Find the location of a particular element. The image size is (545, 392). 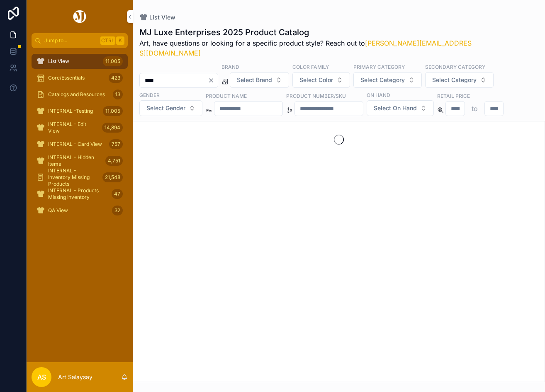

a: Core/Essentials423 is located at coordinates (79, 78).